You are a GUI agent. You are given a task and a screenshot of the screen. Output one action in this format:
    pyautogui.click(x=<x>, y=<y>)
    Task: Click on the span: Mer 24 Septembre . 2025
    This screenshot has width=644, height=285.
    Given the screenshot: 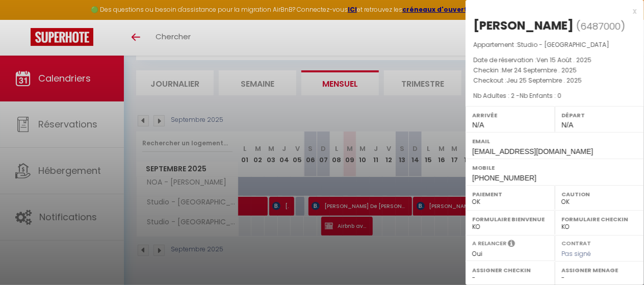 What is the action you would take?
    pyautogui.click(x=539, y=70)
    